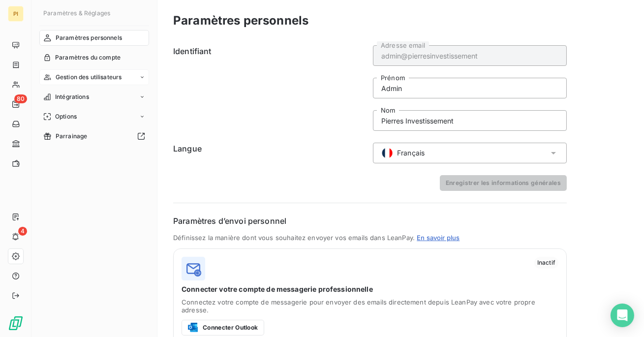 The image size is (644, 337). I want to click on a: Parrainage, so click(94, 136).